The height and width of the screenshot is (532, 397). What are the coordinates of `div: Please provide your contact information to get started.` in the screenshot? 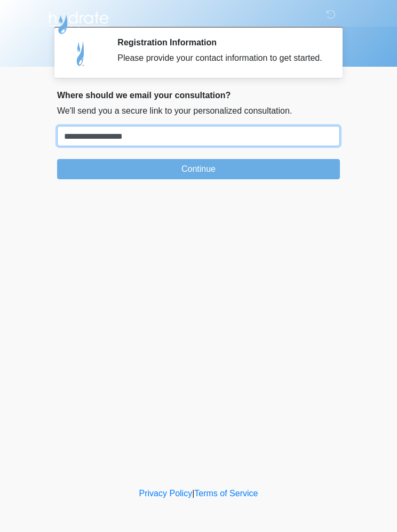 It's located at (220, 58).